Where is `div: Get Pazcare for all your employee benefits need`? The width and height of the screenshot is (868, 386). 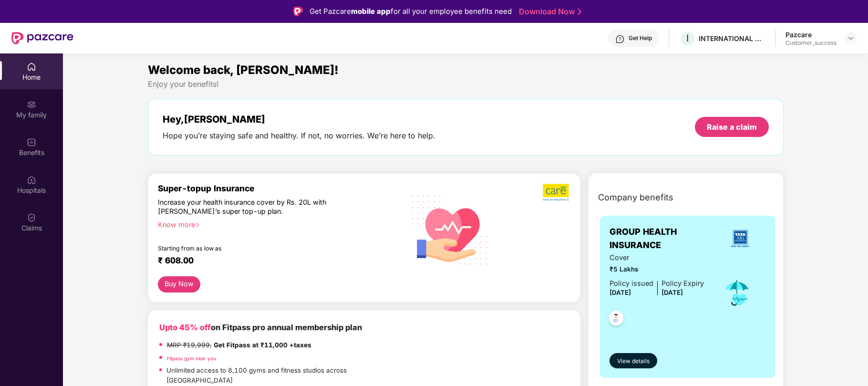 div: Get Pazcare for all your employee benefits need is located at coordinates (411, 11).